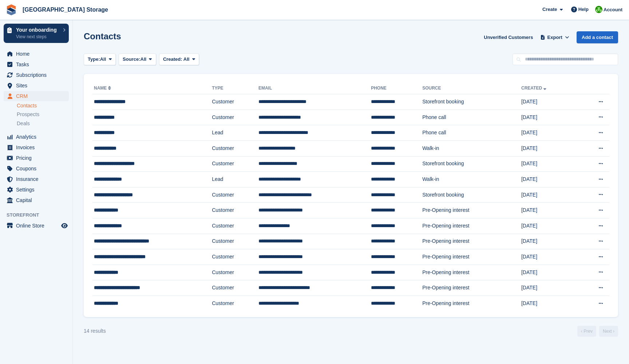 The height and width of the screenshot is (364, 629). I want to click on span: Tasks, so click(38, 64).